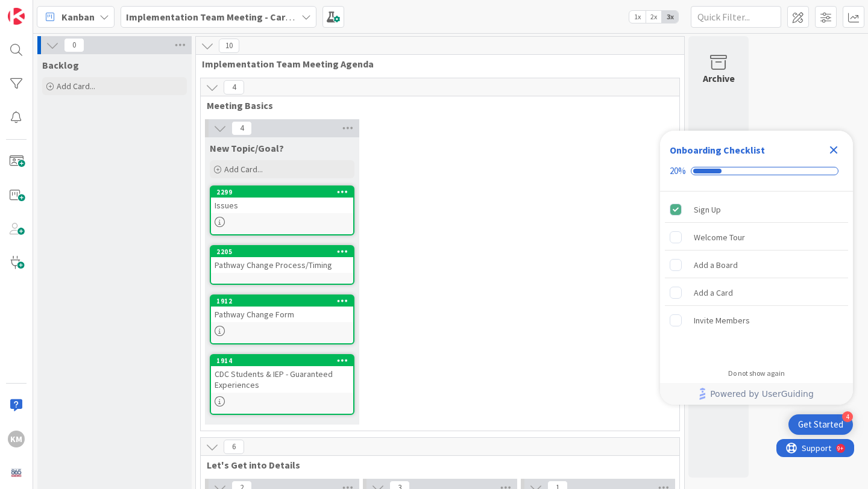 Image resolution: width=868 pixels, height=489 pixels. What do you see at coordinates (78, 17) in the screenshot?
I see `span: Kanban` at bounding box center [78, 17].